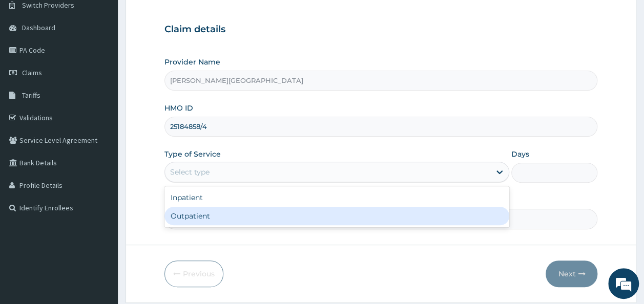 Image resolution: width=644 pixels, height=304 pixels. What do you see at coordinates (382, 126) in the screenshot?
I see `input: Enter HMO ID` at bounding box center [382, 126].